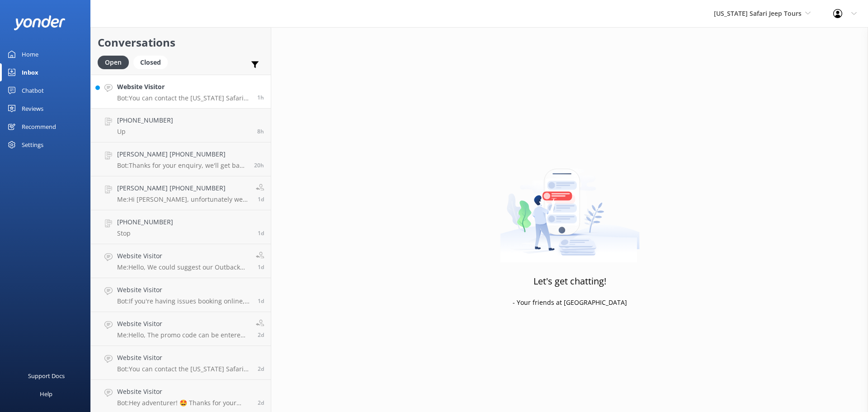 The image size is (868, 412). Describe the element at coordinates (145, 132) in the screenshot. I see `p: Up` at that location.